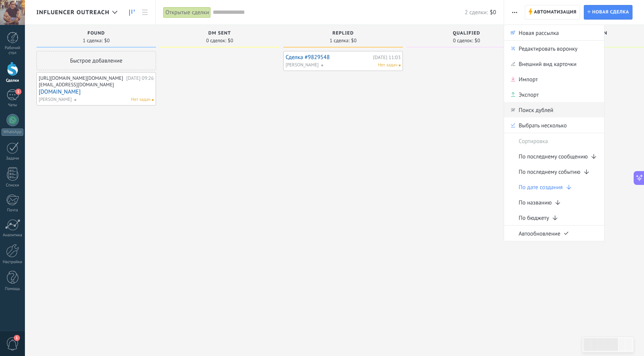  What do you see at coordinates (13, 159) in the screenshot?
I see `div: Задачи` at bounding box center [13, 159].